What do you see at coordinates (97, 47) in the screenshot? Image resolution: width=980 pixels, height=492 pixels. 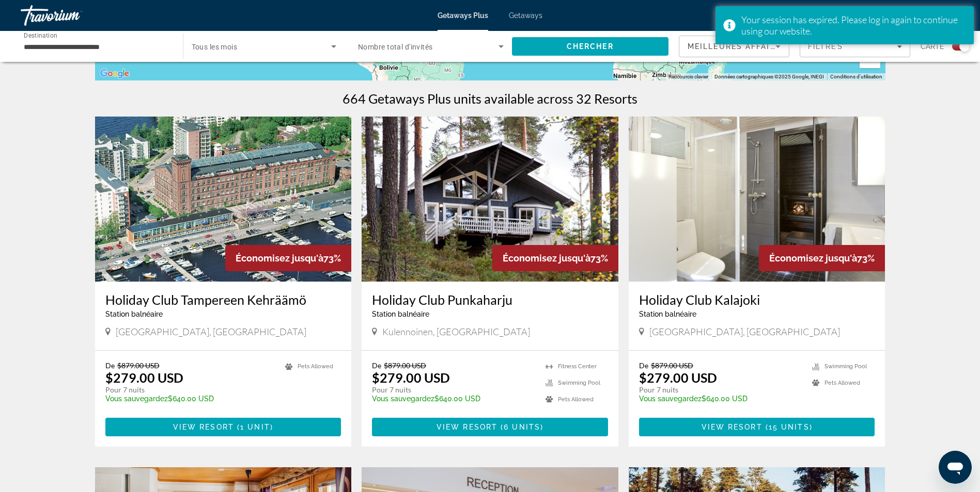 I see `input: Select destination` at bounding box center [97, 47].